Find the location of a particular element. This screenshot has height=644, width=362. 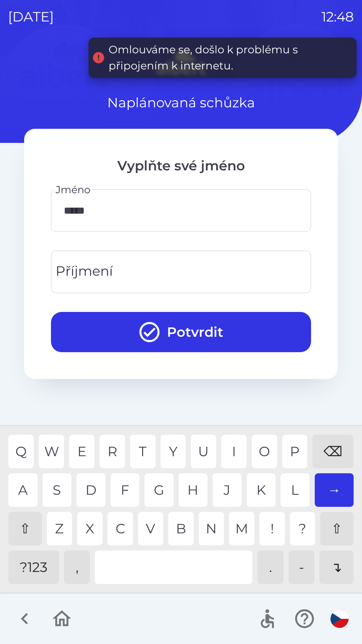

p: Naplánovaná schůzka is located at coordinates (181, 103).